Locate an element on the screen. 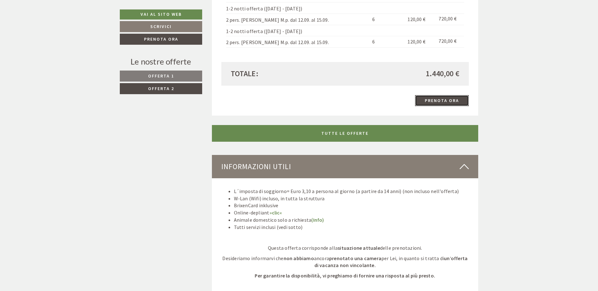 The height and width of the screenshot is (291, 598). div: Lei is located at coordinates (195, 21).